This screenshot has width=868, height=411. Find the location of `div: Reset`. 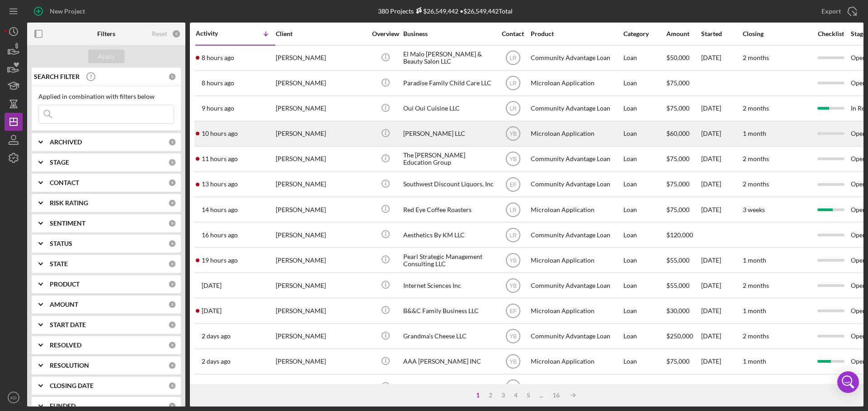

div: Reset is located at coordinates (159, 34).